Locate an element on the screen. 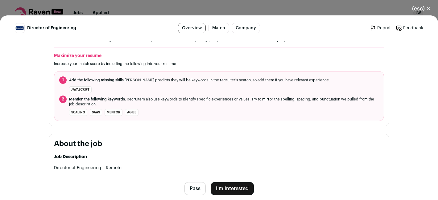 The width and height of the screenshot is (438, 200). li: SaaS is located at coordinates (96, 113).